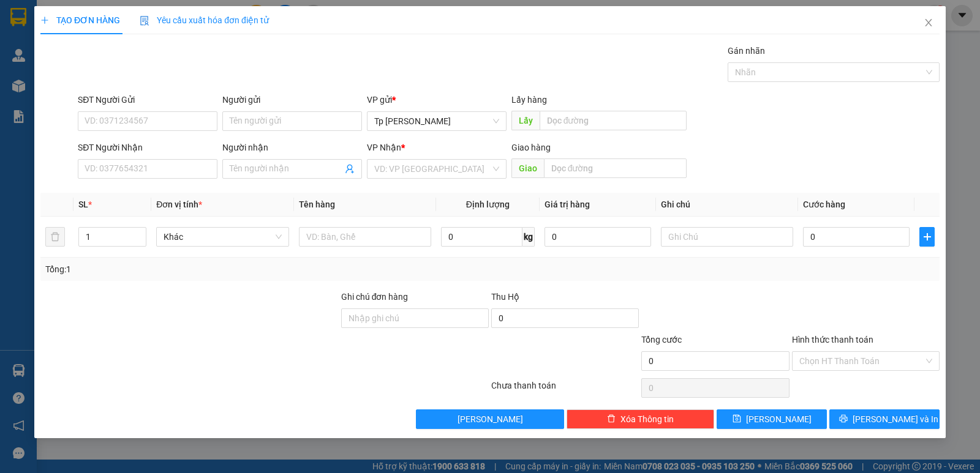 This screenshot has width=980, height=473. Describe the element at coordinates (647, 420) in the screenshot. I see `span: Xóa Thông tin` at that location.